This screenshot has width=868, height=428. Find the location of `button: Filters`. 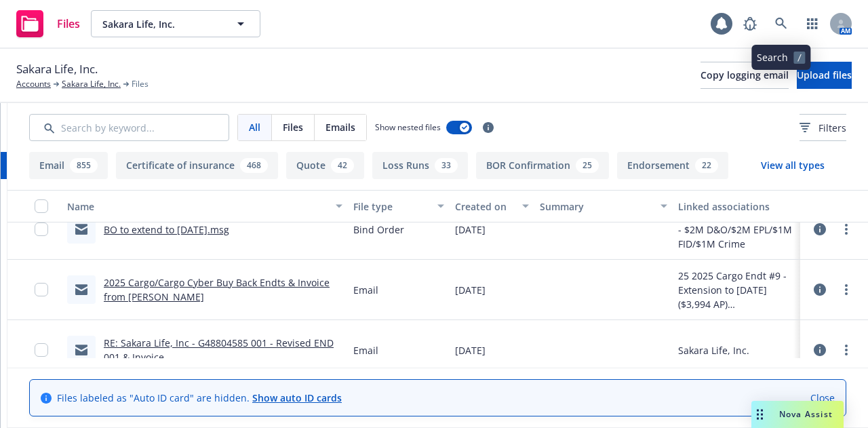

button: Filters is located at coordinates (822, 127).